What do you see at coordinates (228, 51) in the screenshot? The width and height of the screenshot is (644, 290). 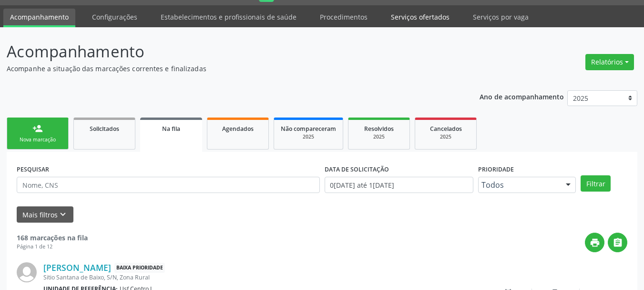 I see `p: Acompanhamento` at bounding box center [228, 51].